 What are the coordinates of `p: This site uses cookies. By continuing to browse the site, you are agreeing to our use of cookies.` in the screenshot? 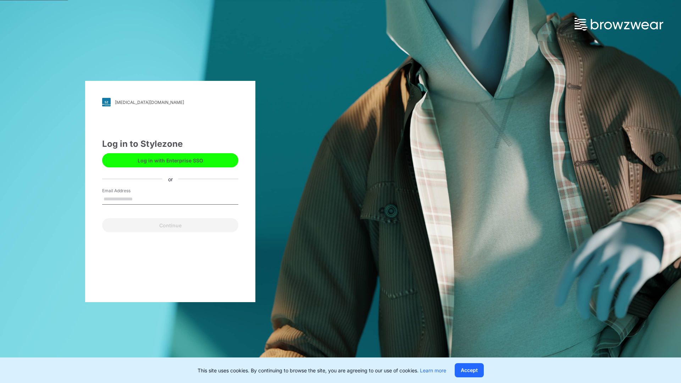 It's located at (322, 371).